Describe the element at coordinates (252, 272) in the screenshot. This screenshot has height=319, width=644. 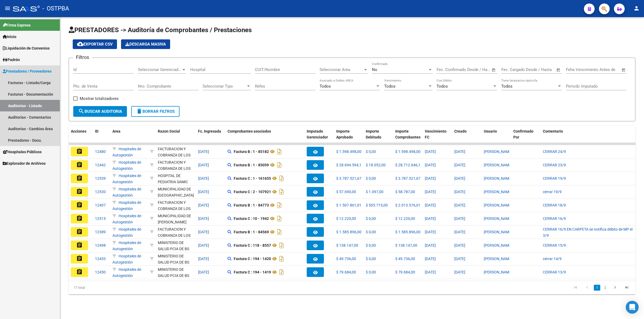
I see `strong: Factura C : 194 - 1419` at that location.